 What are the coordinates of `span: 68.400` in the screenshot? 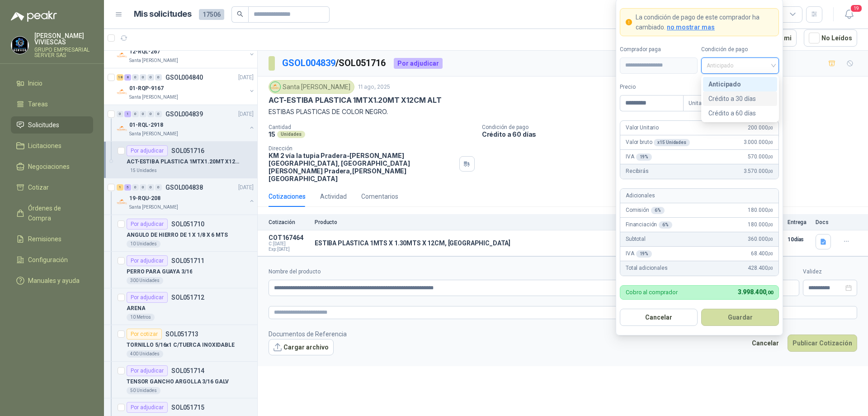 It's located at (762, 254).